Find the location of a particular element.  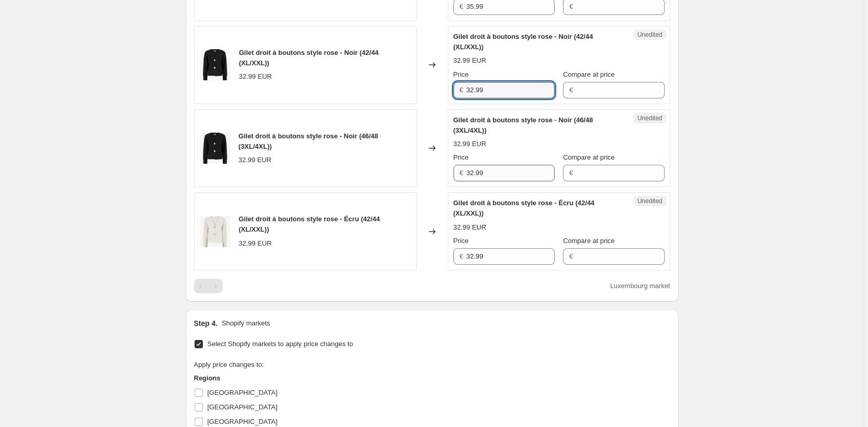

h3: Regions is located at coordinates (293, 379).